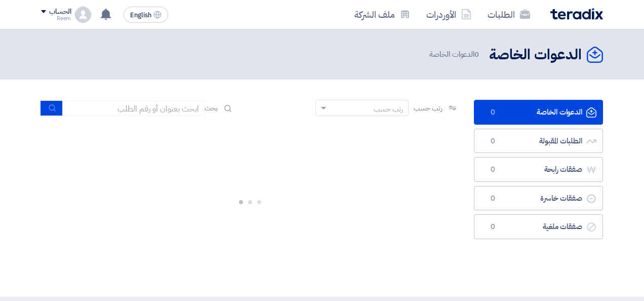 The width and height of the screenshot is (644, 301). What do you see at coordinates (428, 108) in the screenshot?
I see `span: رتب حسب` at bounding box center [428, 108].